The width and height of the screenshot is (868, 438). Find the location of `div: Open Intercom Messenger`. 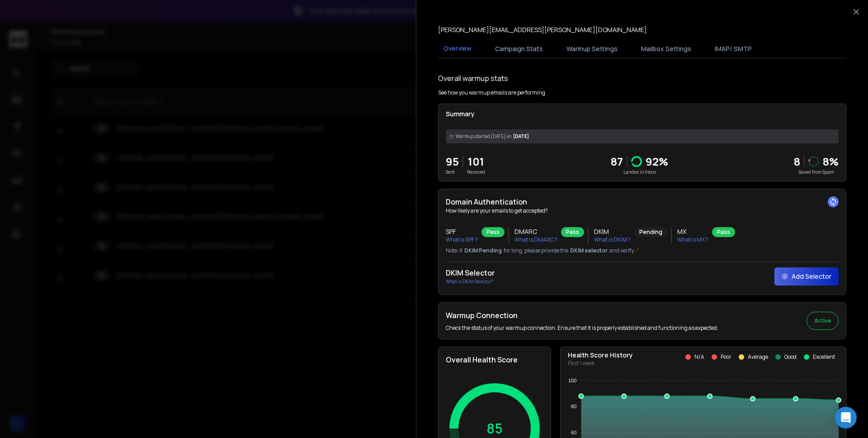

div: Open Intercom Messenger is located at coordinates (846, 417).